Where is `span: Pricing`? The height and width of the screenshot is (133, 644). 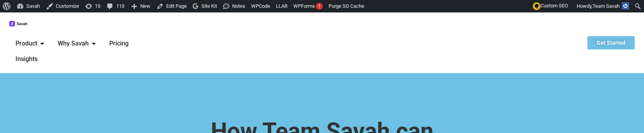 span: Pricing is located at coordinates (119, 43).